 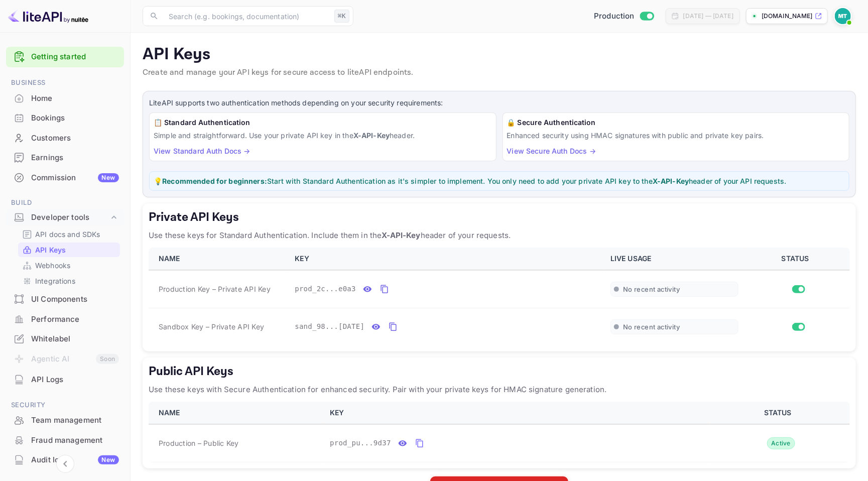 What do you see at coordinates (69, 280) in the screenshot?
I see `div: Integrations` at bounding box center [69, 280].